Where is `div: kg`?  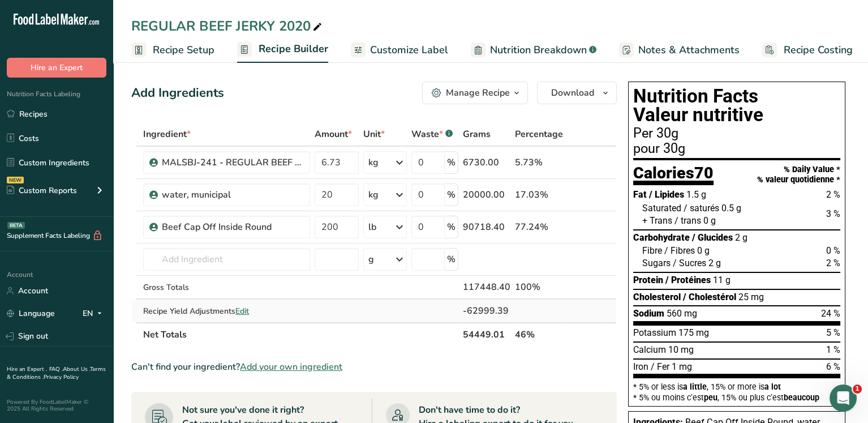 div: kg is located at coordinates (374, 195).